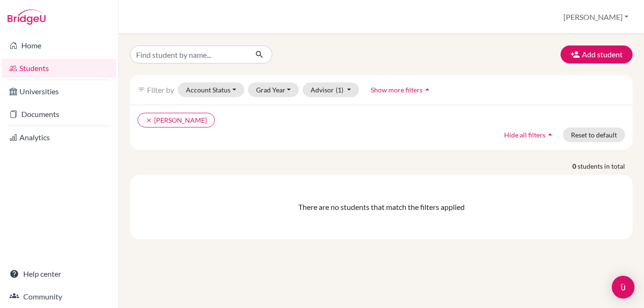 The image size is (644, 308). Describe the element at coordinates (575, 166) in the screenshot. I see `strong: 0` at that location.